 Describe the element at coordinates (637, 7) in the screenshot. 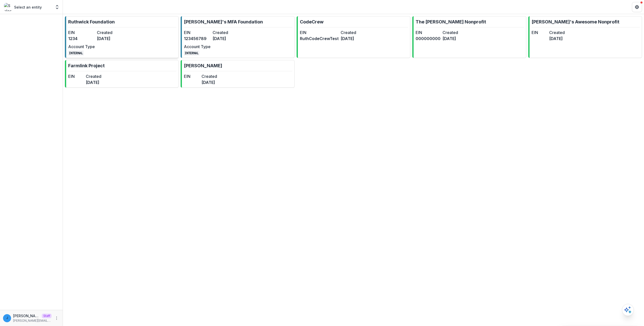

I see `button: Get Help` at that location.